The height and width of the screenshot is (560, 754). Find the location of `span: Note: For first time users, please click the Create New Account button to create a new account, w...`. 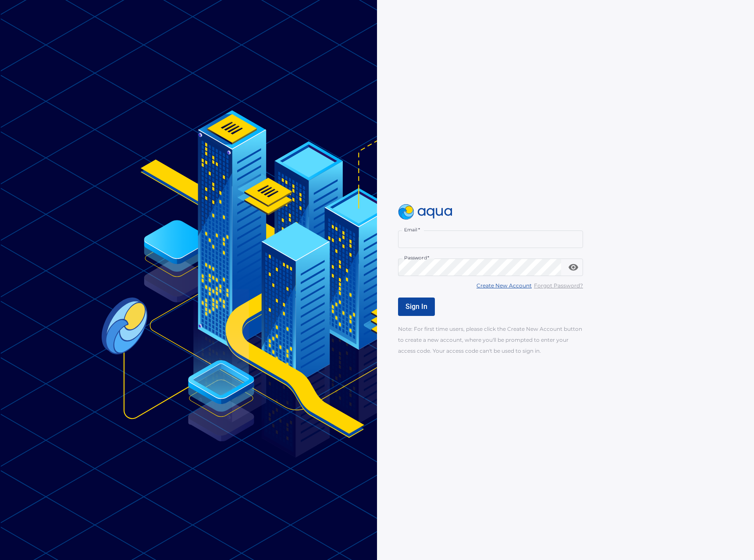

span: Note: For first time users, please click the Create New Account button to create a new account, w... is located at coordinates (490, 340).